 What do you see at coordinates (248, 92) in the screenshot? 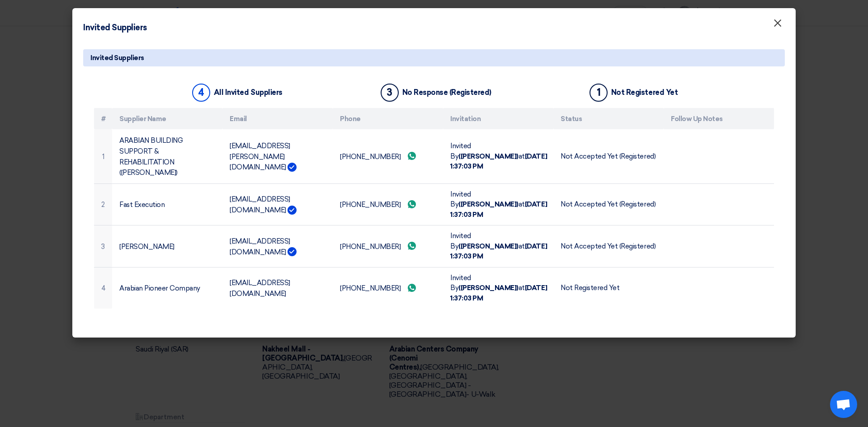
I see `font: All Invited Suppliers` at bounding box center [248, 92].